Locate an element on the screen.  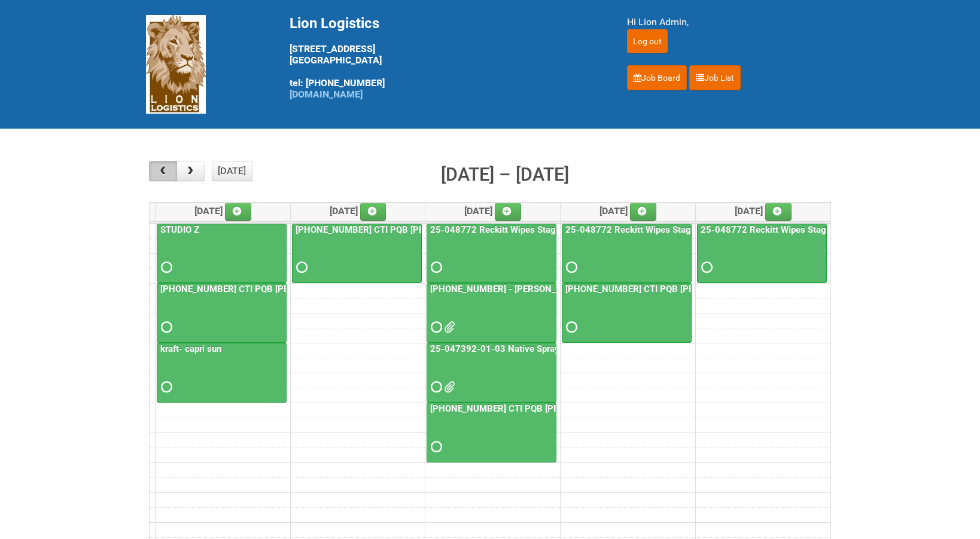
span: JNF.DOC MDN (2).xlsx MDN.xlsx is located at coordinates (448, 328).